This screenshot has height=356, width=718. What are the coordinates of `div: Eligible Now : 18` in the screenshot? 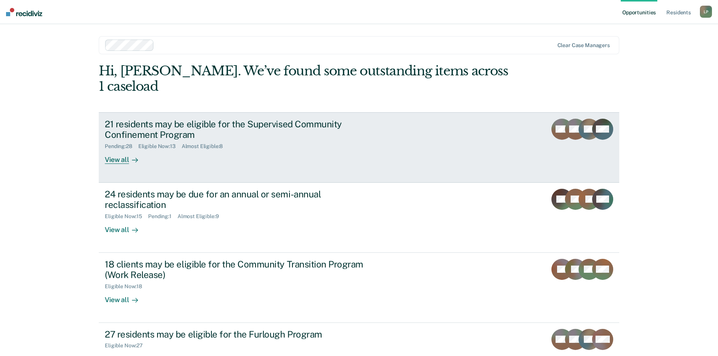 It's located at (126, 287).